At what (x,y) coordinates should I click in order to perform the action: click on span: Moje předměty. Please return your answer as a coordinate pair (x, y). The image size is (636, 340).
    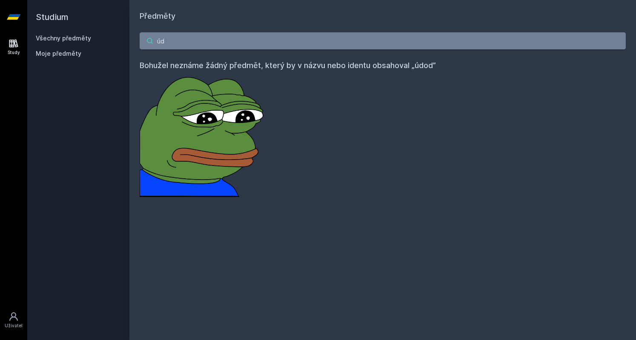
    Looking at the image, I should click on (58, 54).